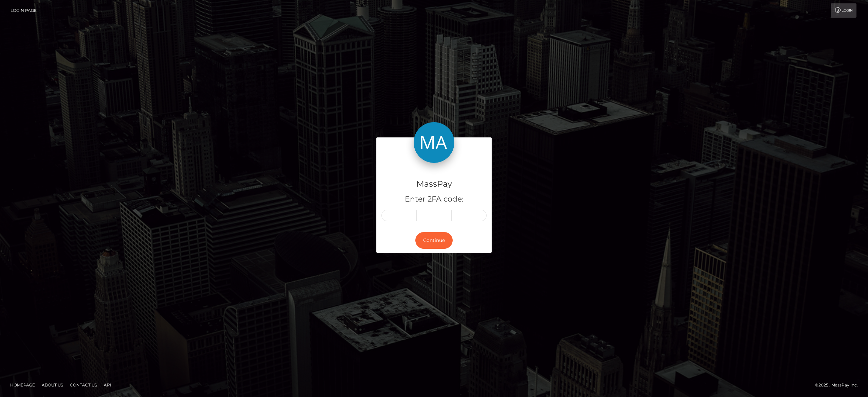  What do you see at coordinates (434, 142) in the screenshot?
I see `img: MassPay` at bounding box center [434, 142].